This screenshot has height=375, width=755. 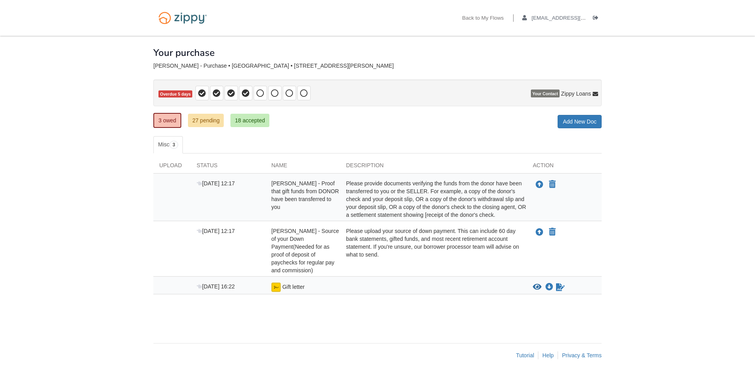 I want to click on a: Add New Doc, so click(x=580, y=121).